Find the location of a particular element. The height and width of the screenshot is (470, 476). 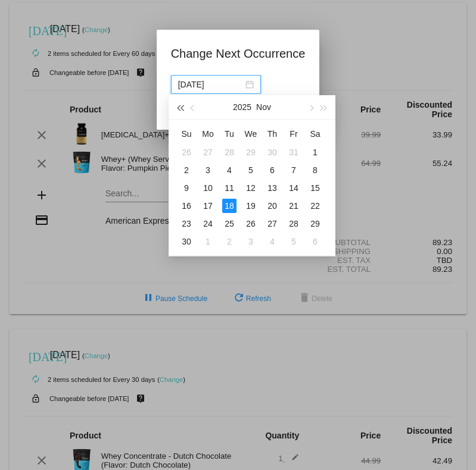

th: Thu is located at coordinates (272, 134).